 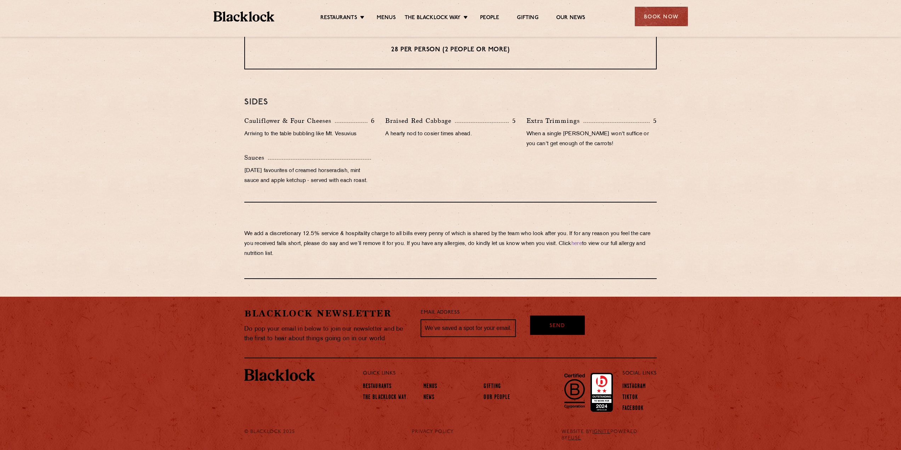 What do you see at coordinates (633, 409) in the screenshot?
I see `a: Facebook` at bounding box center [633, 409].